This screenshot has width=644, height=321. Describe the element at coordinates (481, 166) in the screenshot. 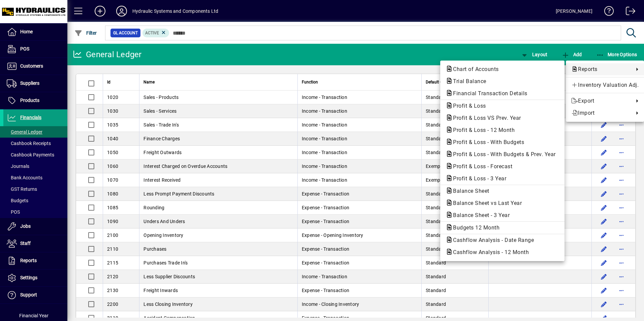

I see `span: Profit & Loss - Forecast` at that location.